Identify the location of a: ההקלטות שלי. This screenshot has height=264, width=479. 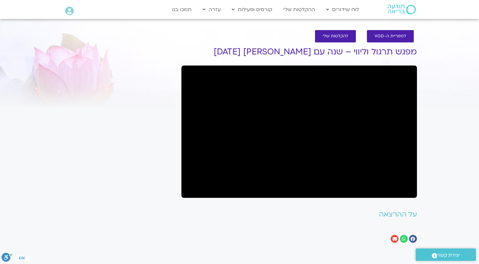
(299, 9).